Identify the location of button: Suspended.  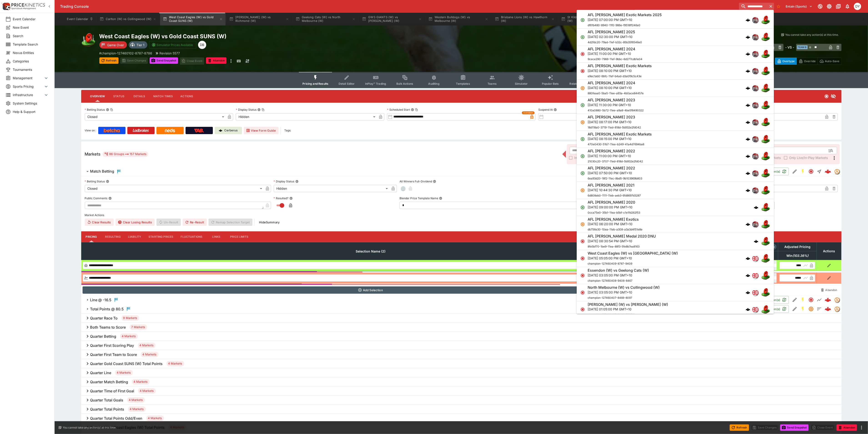
(811, 309).